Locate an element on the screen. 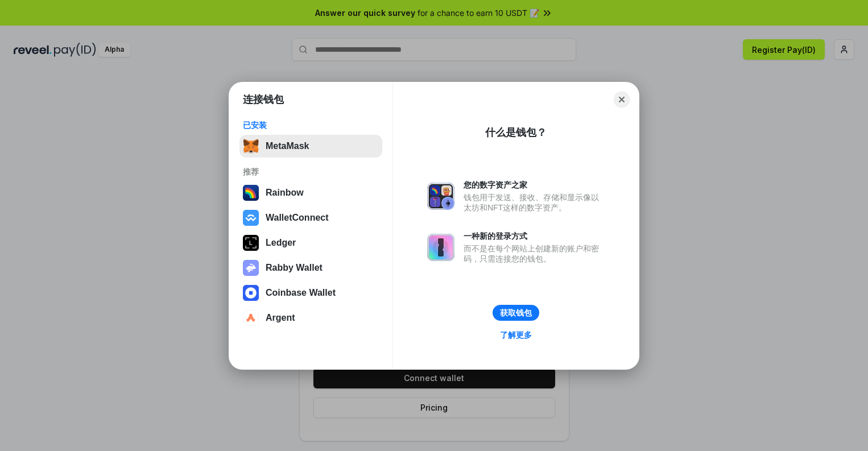  img: svg+xml,%3Csvg%20xmlns%3D%22http%3A%2F%2Fwww.w3.org%2F2000%2Fsvg%22%20width%3D%2228%22%20height%3... is located at coordinates (251, 243).